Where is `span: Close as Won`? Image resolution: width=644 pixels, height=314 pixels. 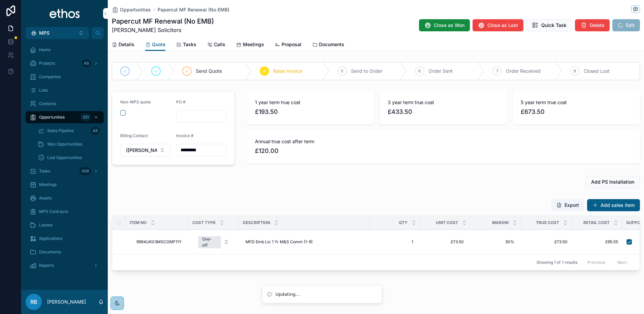 span: Close as Won is located at coordinates (449, 26).